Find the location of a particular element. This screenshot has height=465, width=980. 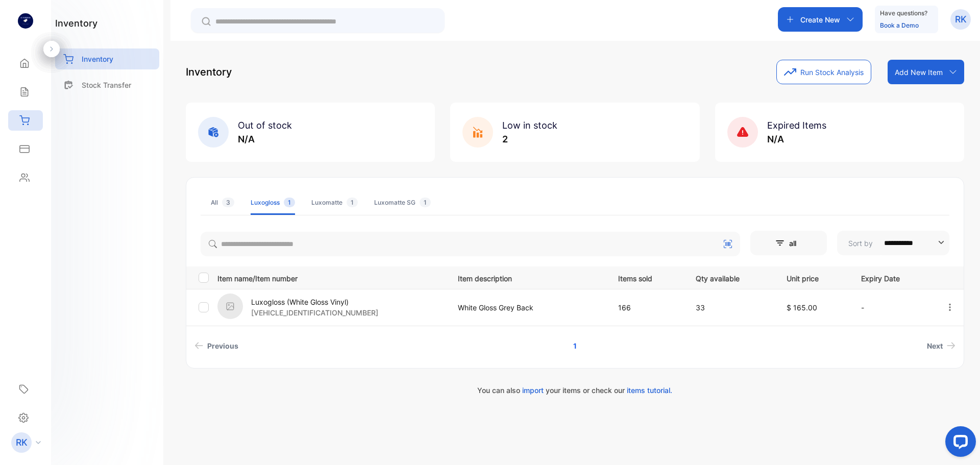

span: items tutorial. is located at coordinates (649, 390).